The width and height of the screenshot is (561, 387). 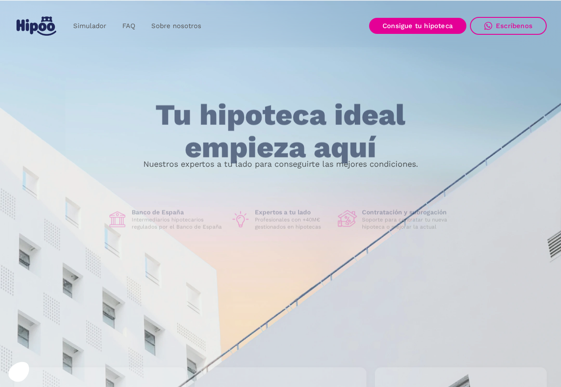 What do you see at coordinates (128, 26) in the screenshot?
I see `a: FAQ` at bounding box center [128, 26].